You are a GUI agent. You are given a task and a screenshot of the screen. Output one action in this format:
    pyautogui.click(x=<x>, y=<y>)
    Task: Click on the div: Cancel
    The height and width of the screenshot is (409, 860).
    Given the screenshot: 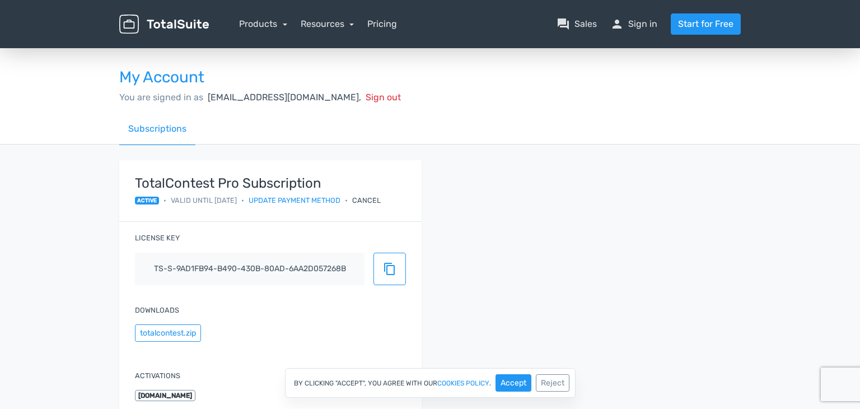 What is the action you would take?
    pyautogui.click(x=366, y=200)
    